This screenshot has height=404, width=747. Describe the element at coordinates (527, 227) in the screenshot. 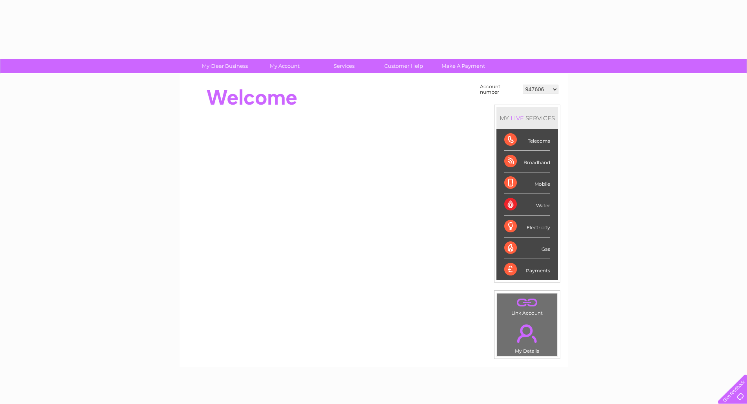

I see `div: Electricity` at that location.